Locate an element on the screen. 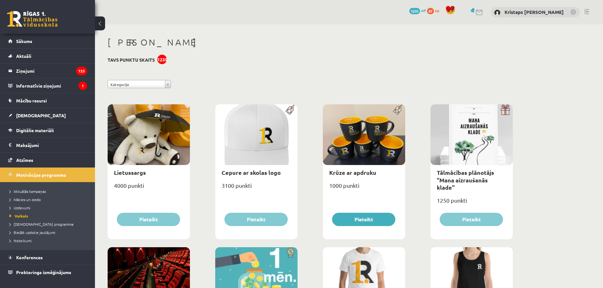 This screenshot has width=603, height=288. span: Biežāk uzdotie jautājumi is located at coordinates (32, 233).